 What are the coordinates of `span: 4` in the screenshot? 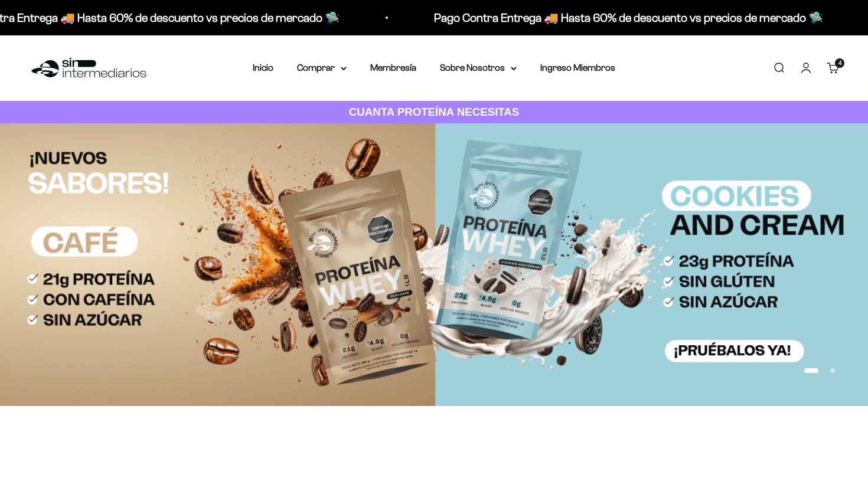 It's located at (840, 63).